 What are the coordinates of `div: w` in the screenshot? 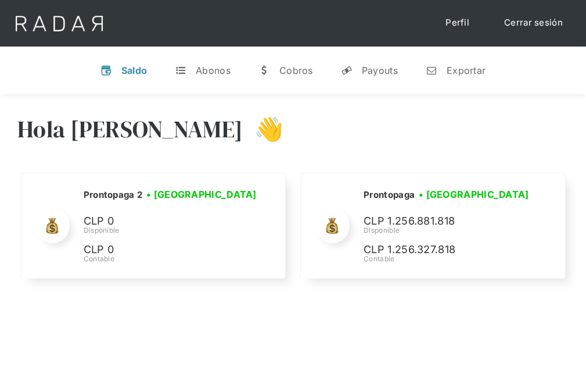 It's located at (264, 70).